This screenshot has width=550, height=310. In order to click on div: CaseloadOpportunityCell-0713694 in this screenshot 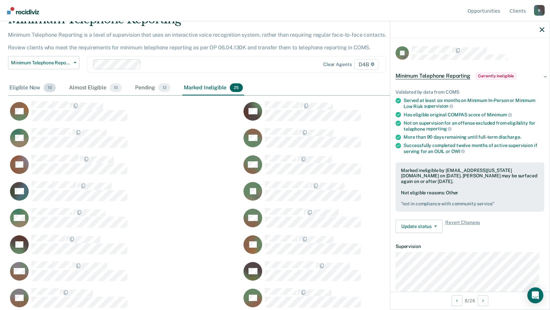, I will do `click(125, 168)`.